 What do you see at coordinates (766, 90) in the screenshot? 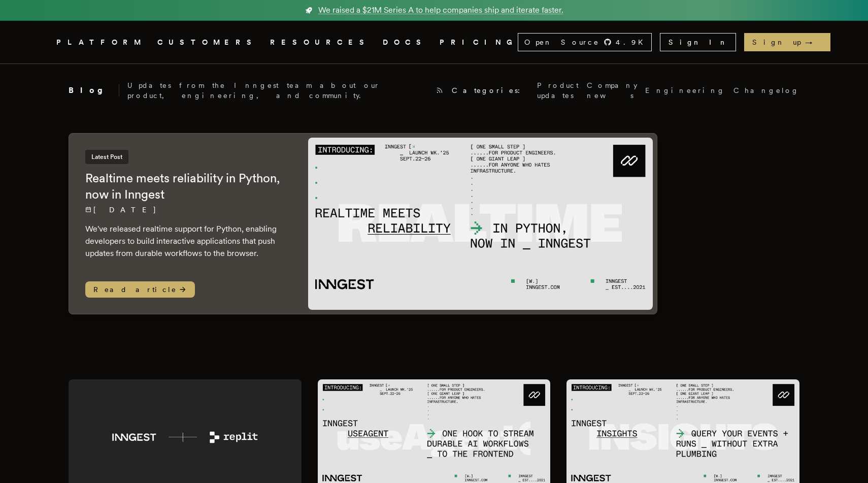
I see `a: Changelog` at bounding box center [766, 90].